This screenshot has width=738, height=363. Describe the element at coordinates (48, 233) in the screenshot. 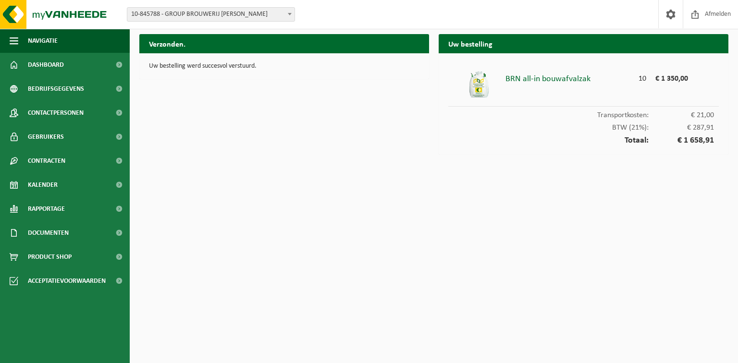

I see `span: Documenten` at that location.